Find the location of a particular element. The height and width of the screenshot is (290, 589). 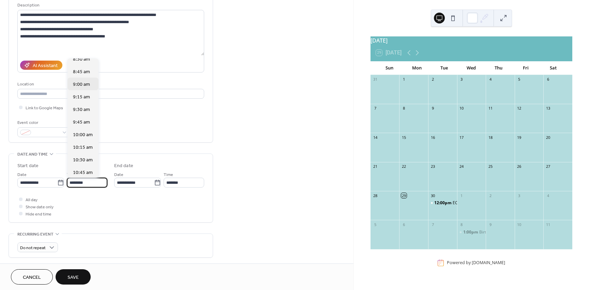

div: 14 is located at coordinates (375, 137).